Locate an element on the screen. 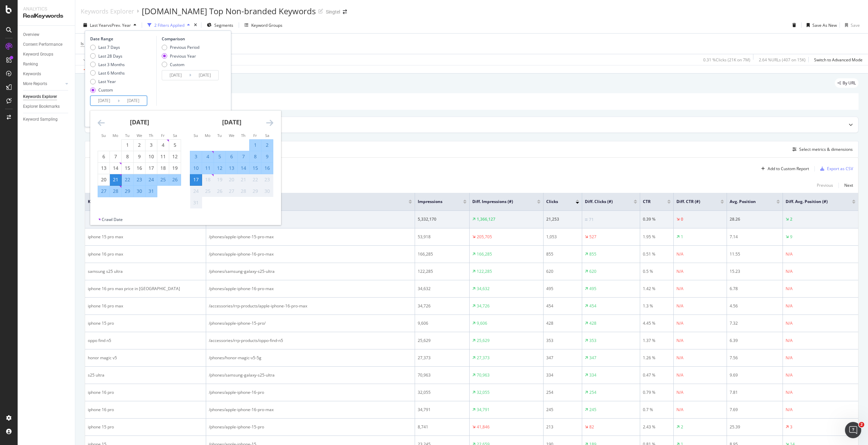 The image size is (868, 445). div: 0.5 % is located at coordinates (657, 271).